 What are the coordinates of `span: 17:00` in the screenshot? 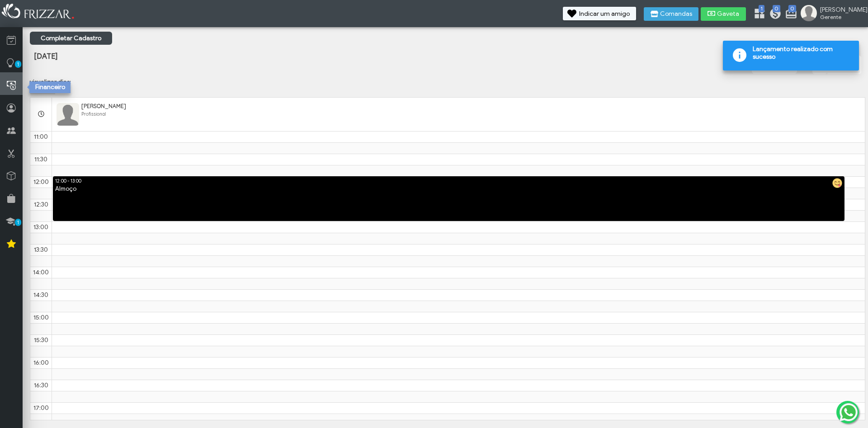 It's located at (41, 408).